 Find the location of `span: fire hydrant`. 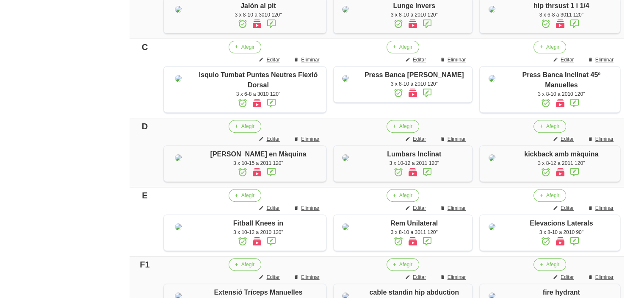

span: fire hydrant is located at coordinates (561, 292).